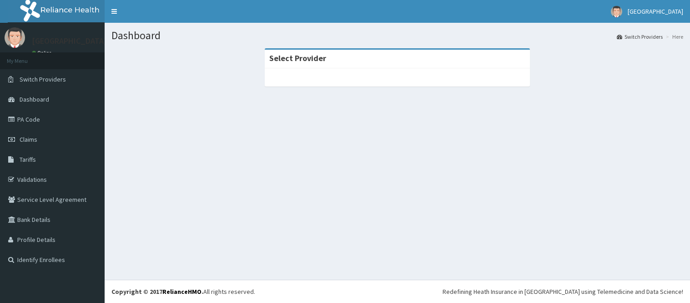 This screenshot has width=690, height=303. Describe the element at coordinates (28, 159) in the screenshot. I see `span: Tariffs` at that location.